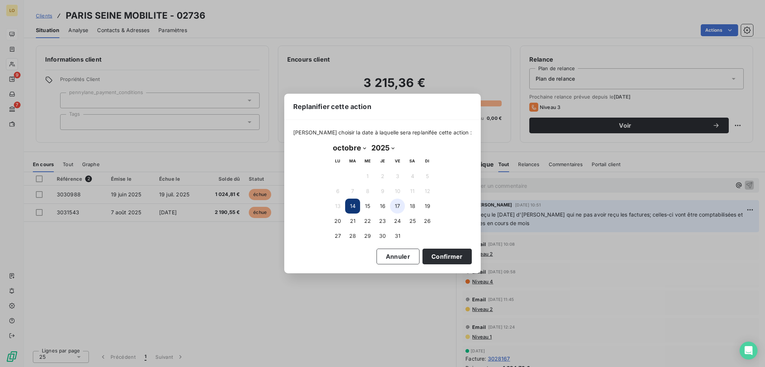 The image size is (765, 367). What do you see at coordinates (367, 236) in the screenshot?
I see `button: 29` at bounding box center [367, 236].